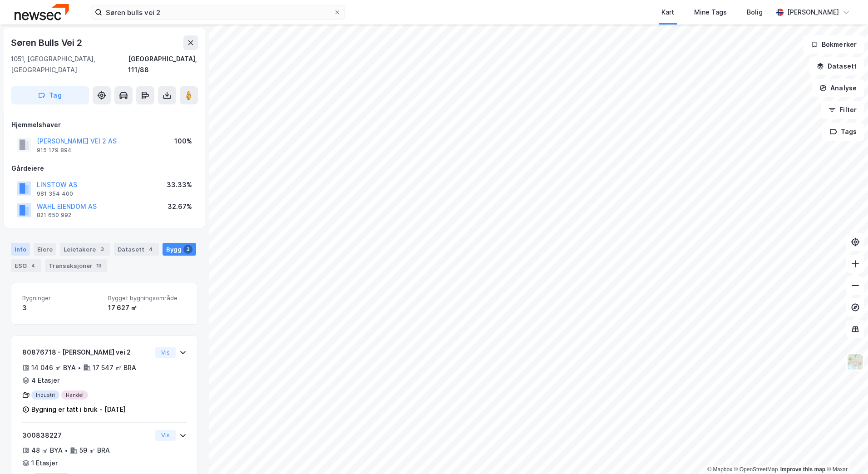 The width and height of the screenshot is (868, 474). I want to click on button: Bokmerker, so click(834, 45).